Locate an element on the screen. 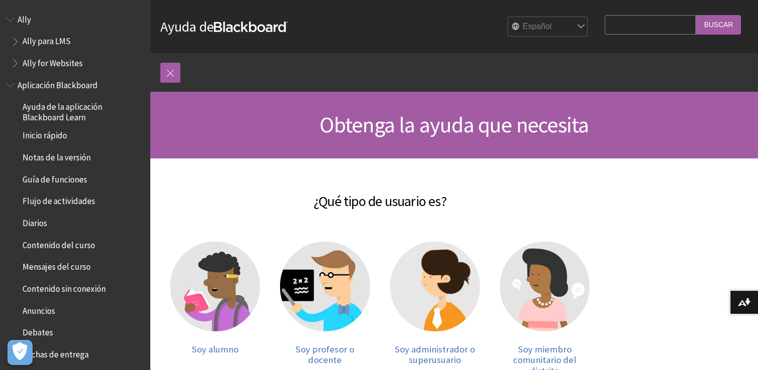 This screenshot has width=758, height=370. span: Debates is located at coordinates (38, 331).